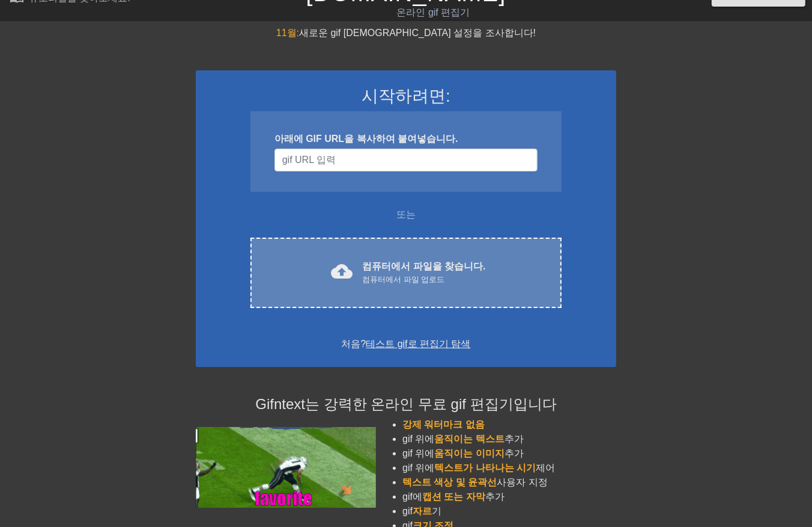  I want to click on a: 테스트 gif로 편집기 탐색, so click(418, 343).